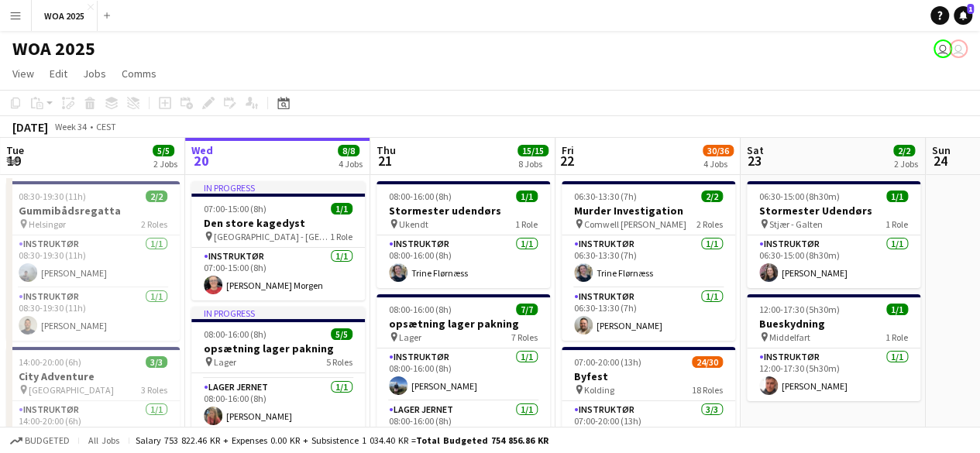  What do you see at coordinates (54, 49) in the screenshot?
I see `h1: WOA 2025` at bounding box center [54, 49].